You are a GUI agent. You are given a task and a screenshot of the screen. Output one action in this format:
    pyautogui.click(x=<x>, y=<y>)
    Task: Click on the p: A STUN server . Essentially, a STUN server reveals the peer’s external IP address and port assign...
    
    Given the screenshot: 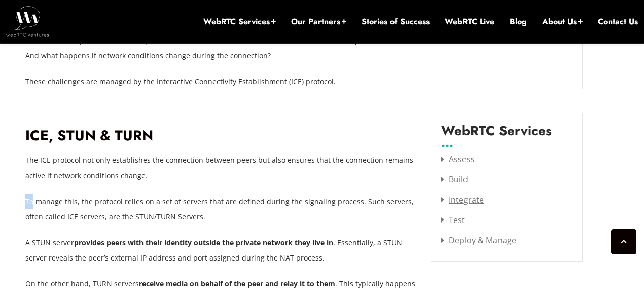 What is the action you would take?
    pyautogui.click(x=221, y=251)
    